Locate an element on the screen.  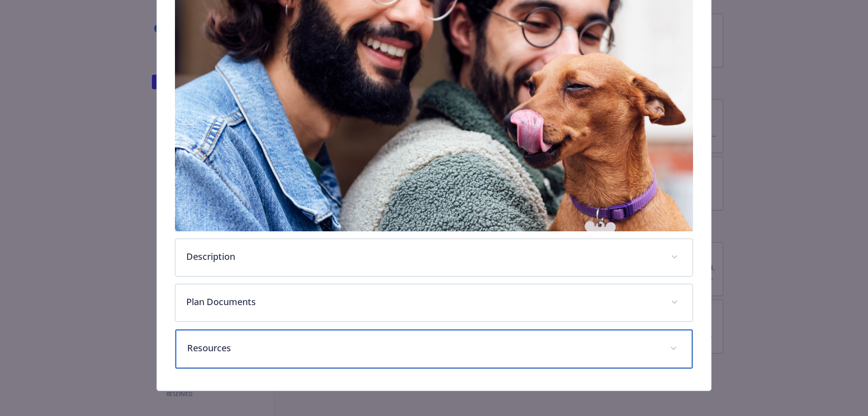
p: Plan Documents is located at coordinates (423, 302).